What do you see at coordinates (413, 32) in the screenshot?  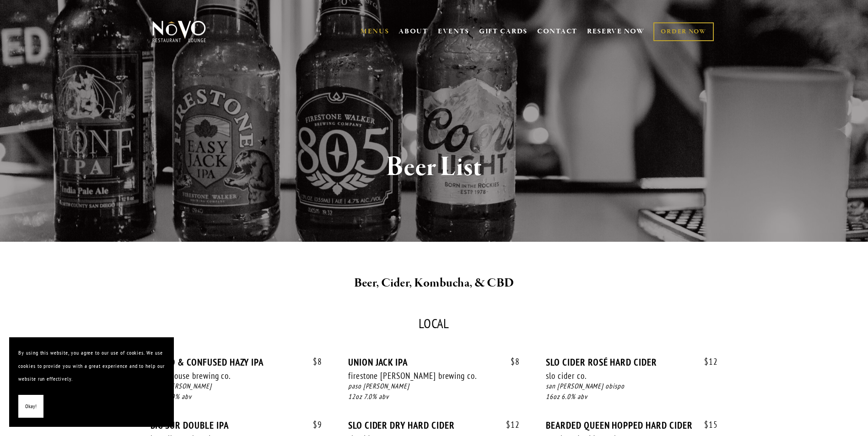 I see `a: ABOUT` at bounding box center [413, 32].